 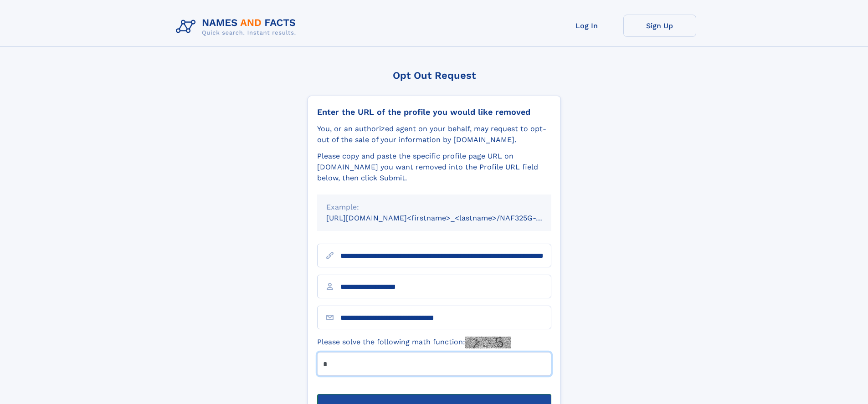 What do you see at coordinates (238, 27) in the screenshot?
I see `img: Logo Names and Facts` at bounding box center [238, 27].